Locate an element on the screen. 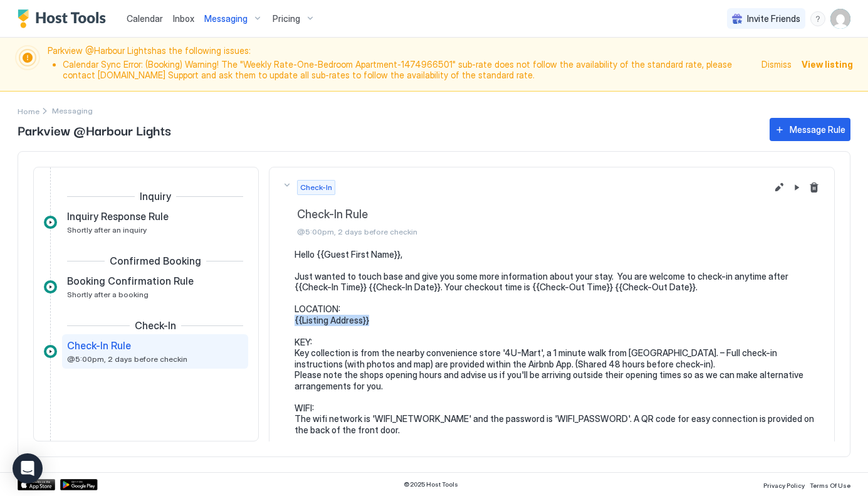  div: Host Tools Logo is located at coordinates (64, 19).